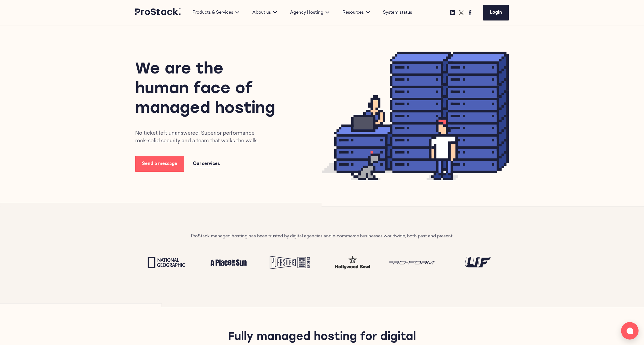 The width and height of the screenshot is (644, 345). I want to click on span: Our services, so click(206, 164).